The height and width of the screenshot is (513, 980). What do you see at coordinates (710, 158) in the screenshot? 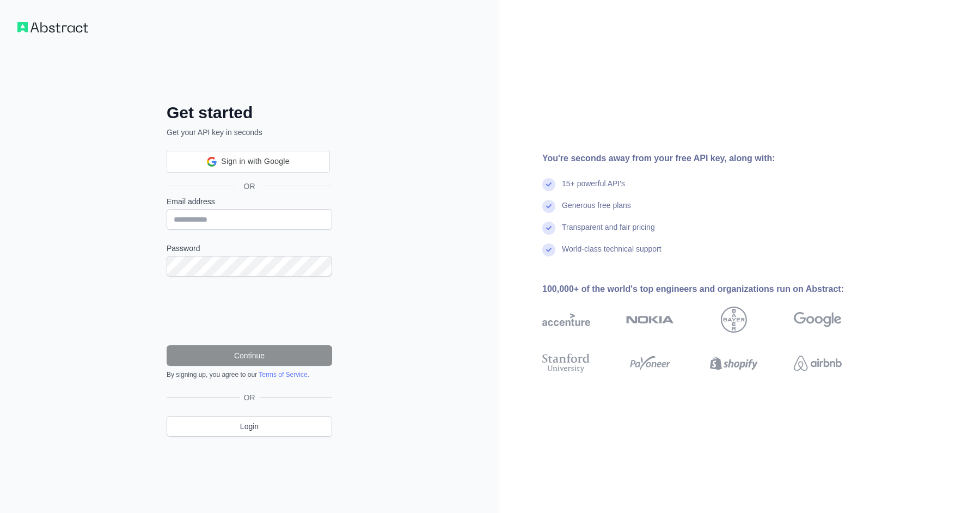
I see `div: You're seconds away from your free API key, along with:` at bounding box center [710, 158].